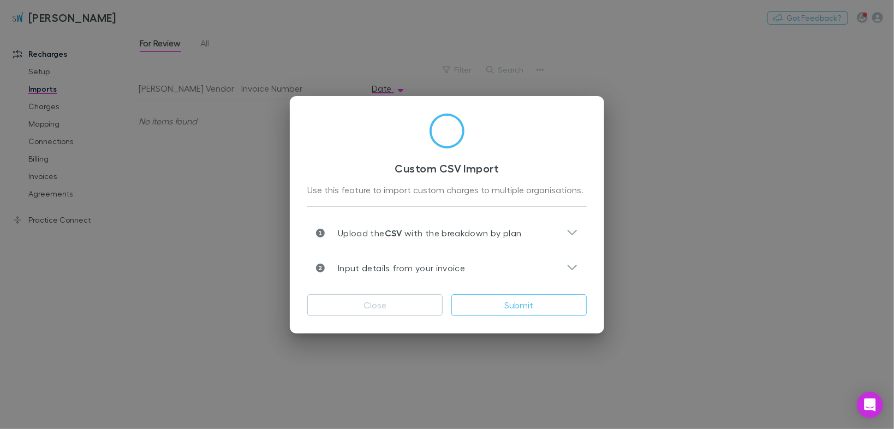 This screenshot has width=894, height=429. I want to click on strong: CSV, so click(394, 233).